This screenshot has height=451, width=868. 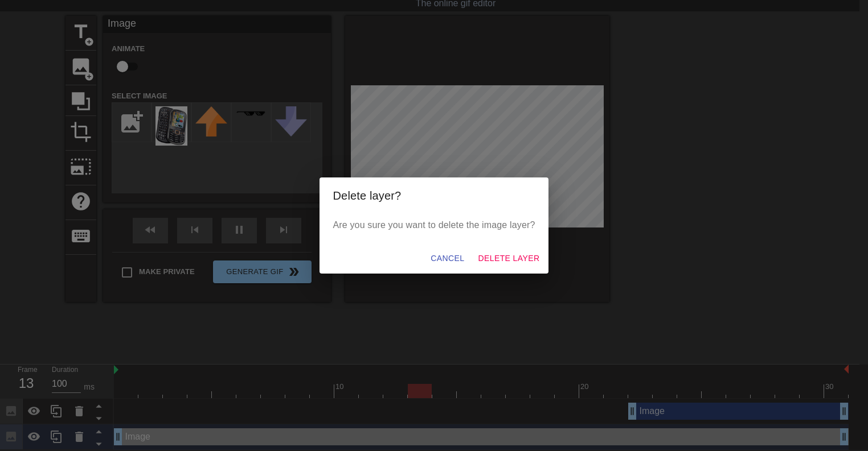 What do you see at coordinates (434, 225) in the screenshot?
I see `p: Are you sure you want to delete the image layer?` at bounding box center [434, 225].